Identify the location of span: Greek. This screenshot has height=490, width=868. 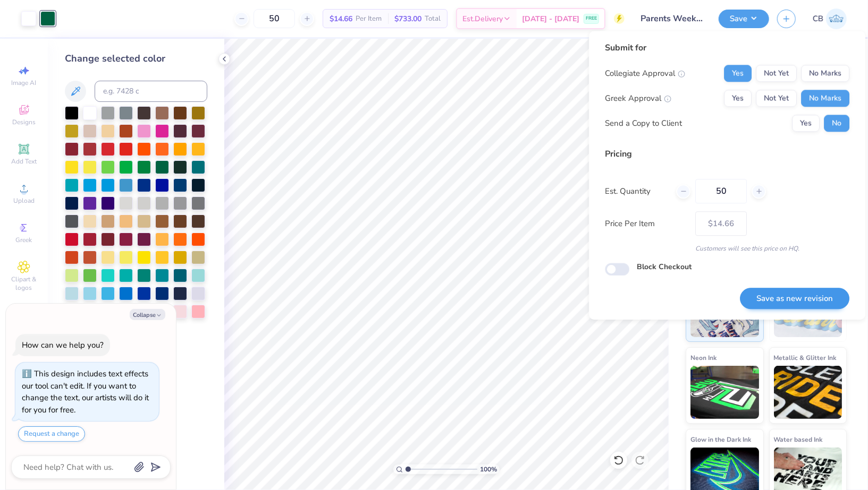
(24, 240).